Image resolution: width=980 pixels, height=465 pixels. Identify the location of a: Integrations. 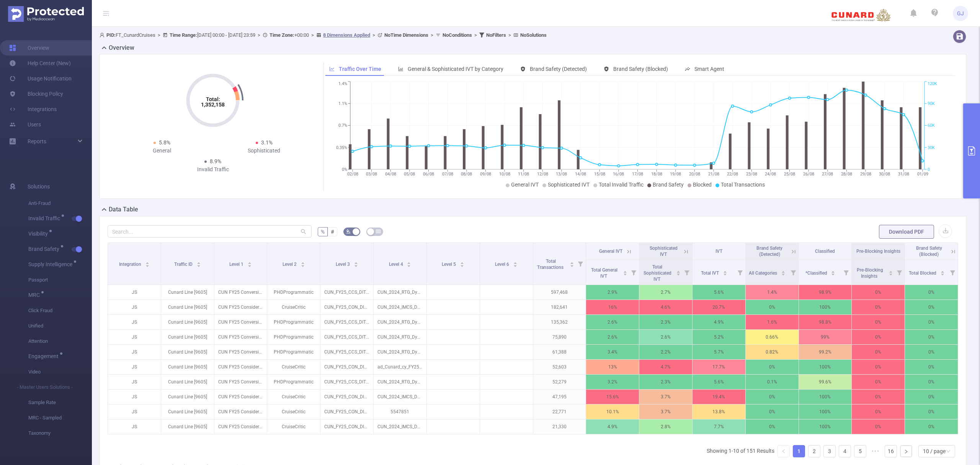
(33, 109).